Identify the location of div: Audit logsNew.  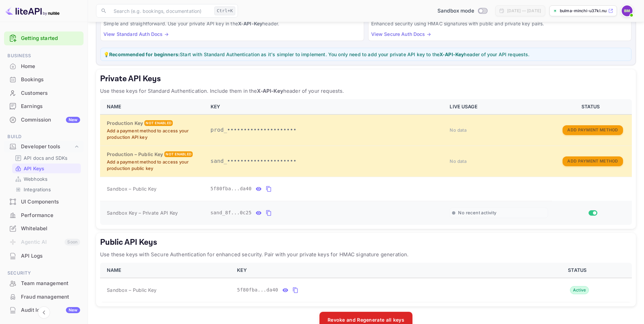
(44, 310).